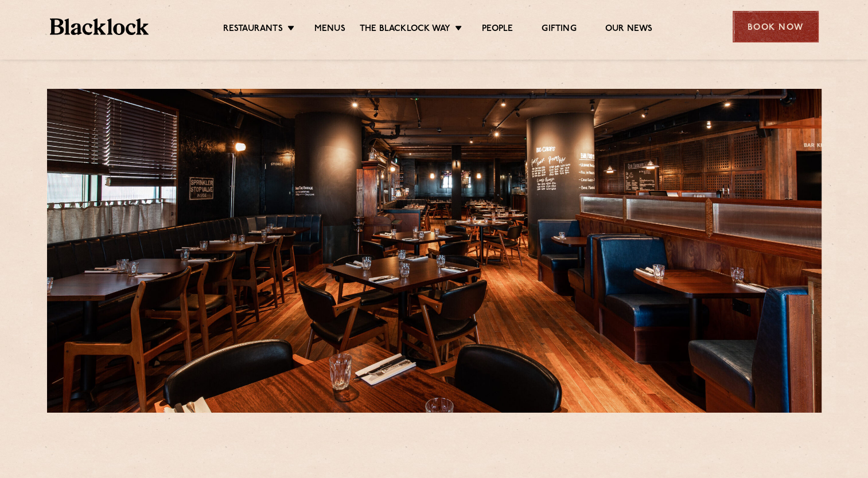 This screenshot has width=868, height=478. I want to click on a: The Blacklock Way, so click(405, 30).